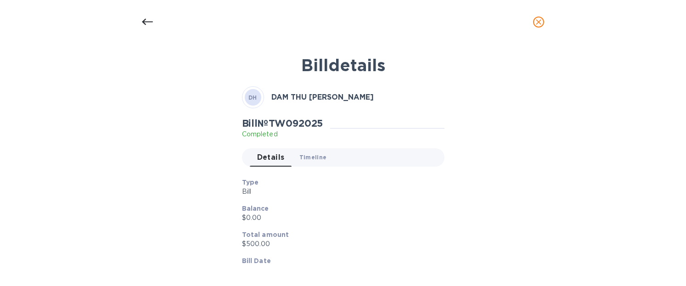  I want to click on b: Total amount, so click(265, 235).